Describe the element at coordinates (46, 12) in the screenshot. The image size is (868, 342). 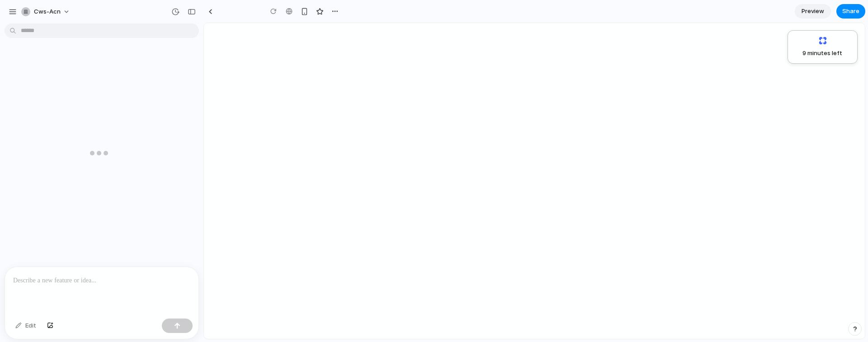
I see `button: cws-acn` at that location.